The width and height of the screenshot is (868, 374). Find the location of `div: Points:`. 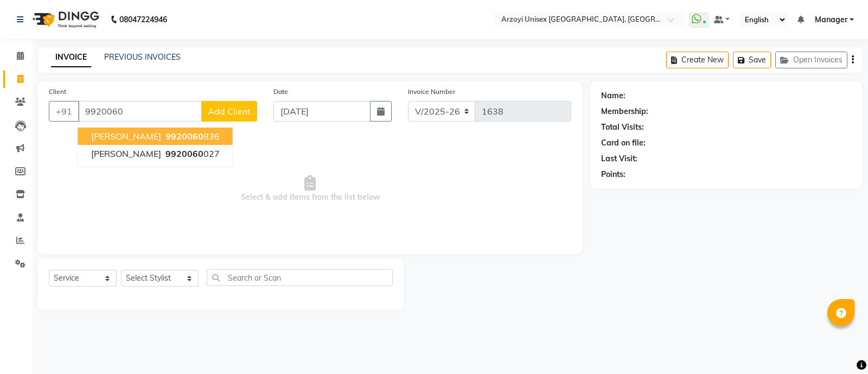

div: Points: is located at coordinates (613, 174).